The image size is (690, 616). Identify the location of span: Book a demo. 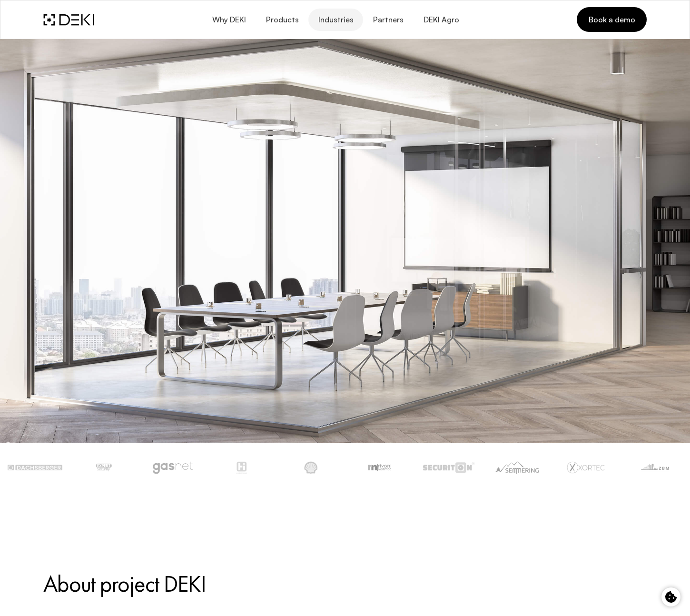
(612, 20).